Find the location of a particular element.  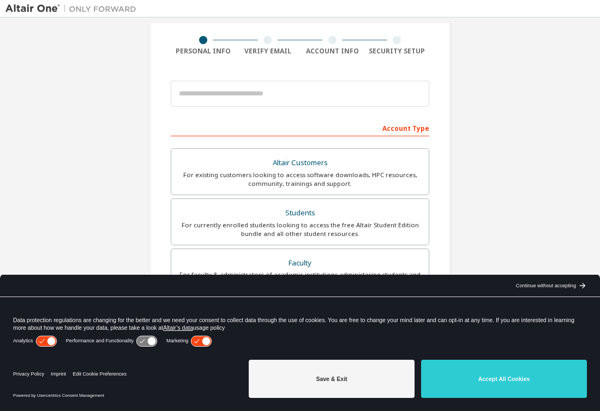

div: Altair Customers is located at coordinates (300, 163).